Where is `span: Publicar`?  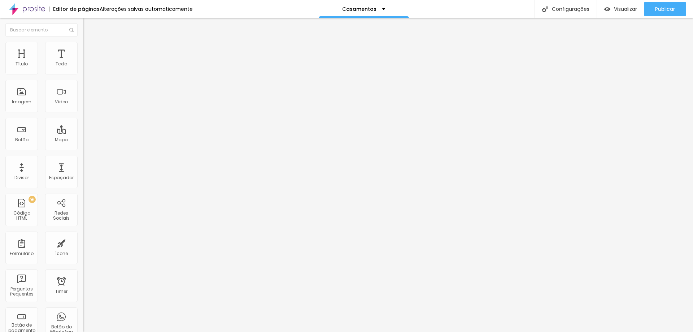 span: Publicar is located at coordinates (665, 9).